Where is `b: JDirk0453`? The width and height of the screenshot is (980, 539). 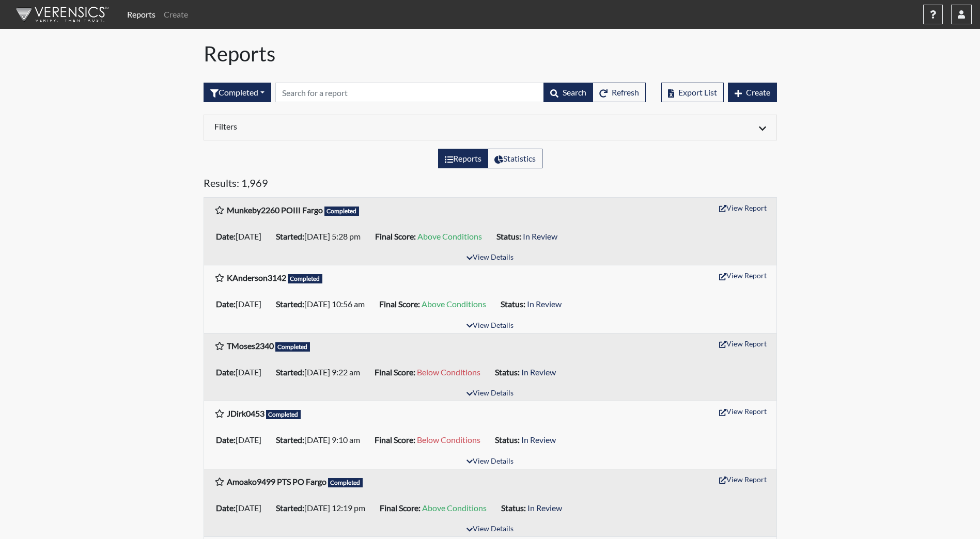
b: JDirk0453 is located at coordinates (245, 413).